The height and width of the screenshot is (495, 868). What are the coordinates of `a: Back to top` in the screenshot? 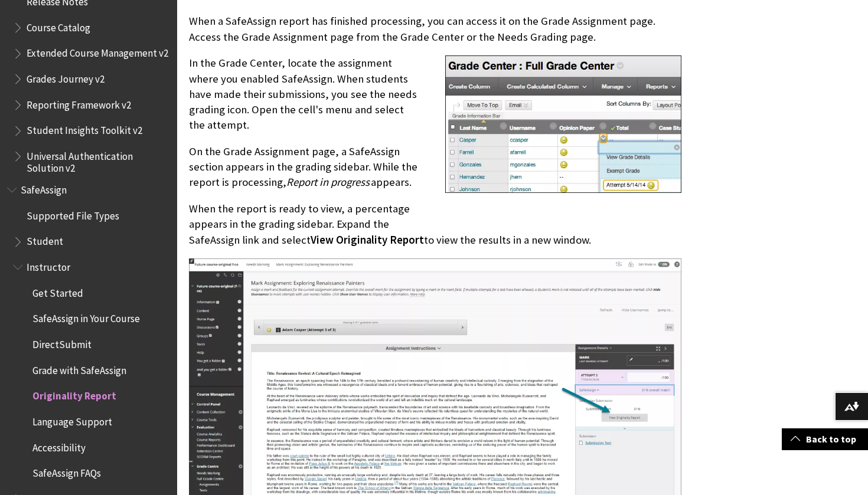 It's located at (825, 439).